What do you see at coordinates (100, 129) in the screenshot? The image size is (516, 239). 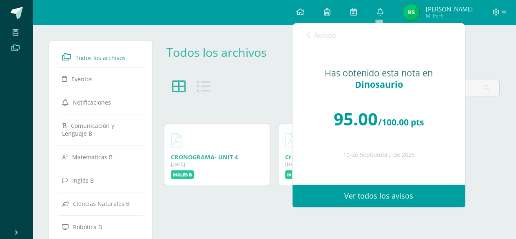 I see `a: Comunicación y Lenguaje B` at bounding box center [100, 129].